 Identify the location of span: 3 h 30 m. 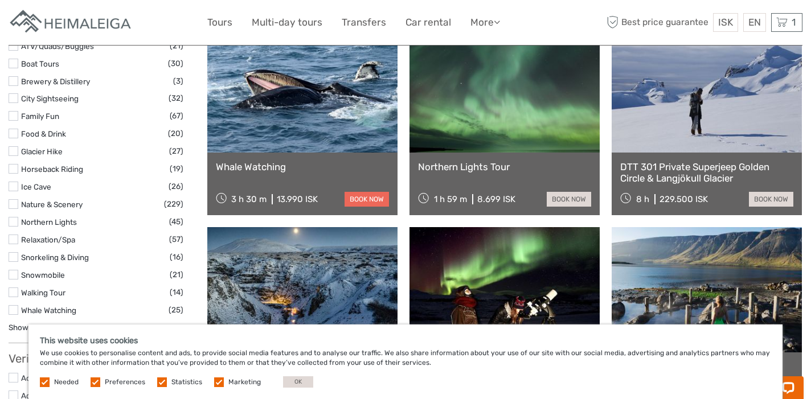
(249, 199).